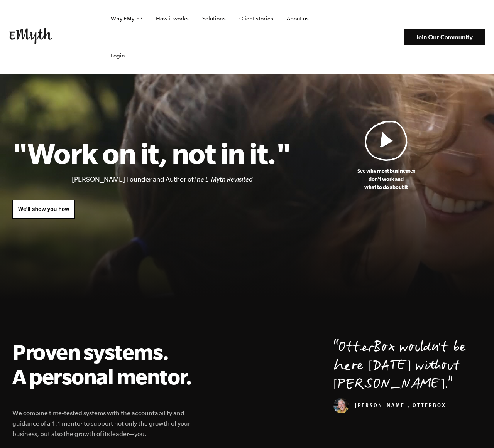 This screenshot has width=494, height=448. What do you see at coordinates (386, 179) in the screenshot?
I see `p: See why most businesses don't work and what to do about it` at bounding box center [386, 179].